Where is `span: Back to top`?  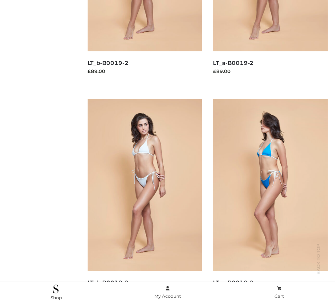 span: Back to top is located at coordinates (318, 265).